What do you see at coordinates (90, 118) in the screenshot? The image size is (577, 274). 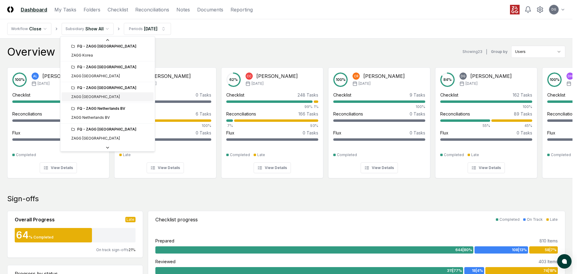 I see `div: ZAGG Netherlands BV` at bounding box center [90, 118].